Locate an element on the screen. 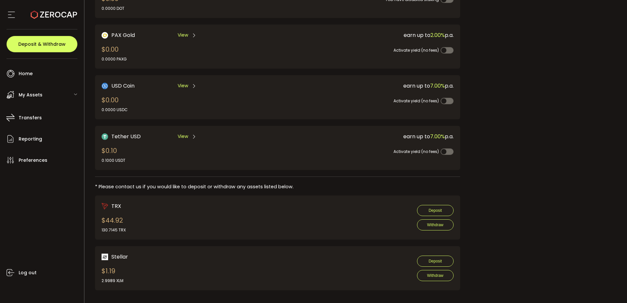 The image size is (627, 303). span: Transfers is located at coordinates (30, 118).